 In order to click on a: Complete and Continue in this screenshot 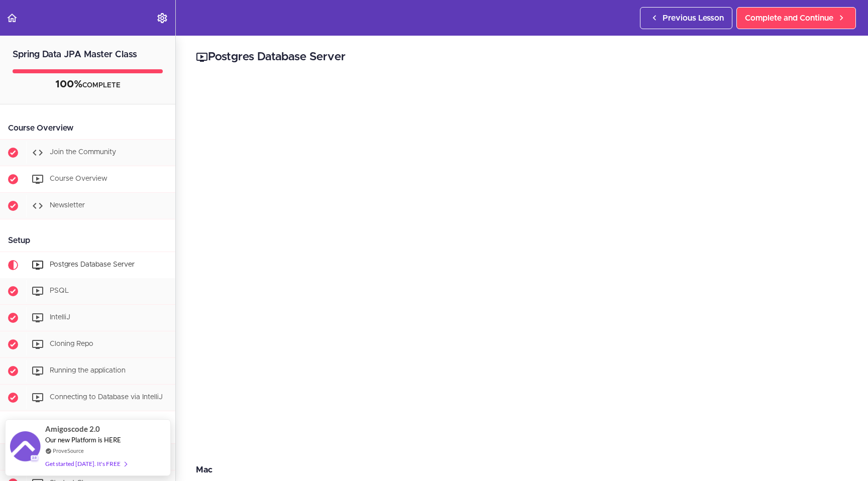, I will do `click(796, 18)`.